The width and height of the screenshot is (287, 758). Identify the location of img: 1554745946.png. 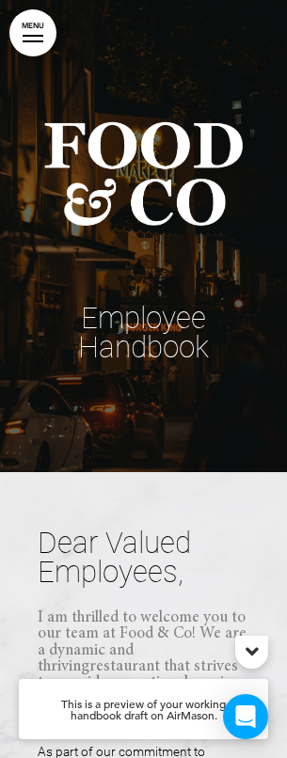
(144, 180).